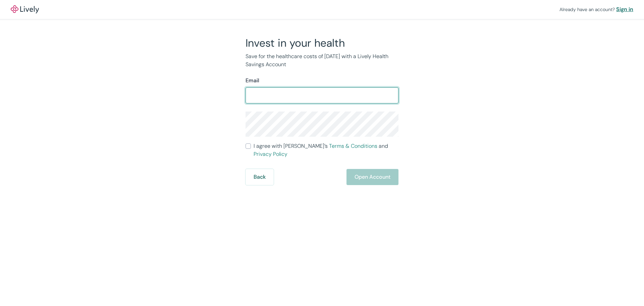  What do you see at coordinates (353, 145) in the screenshot?
I see `a: Terms & Conditions` at bounding box center [353, 145].